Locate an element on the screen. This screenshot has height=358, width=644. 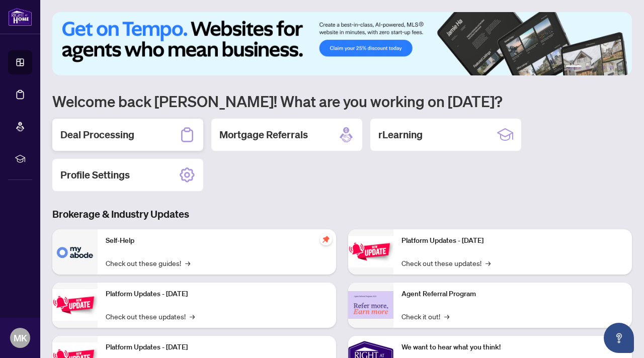
img: Agent Referral Program is located at coordinates (371, 305).